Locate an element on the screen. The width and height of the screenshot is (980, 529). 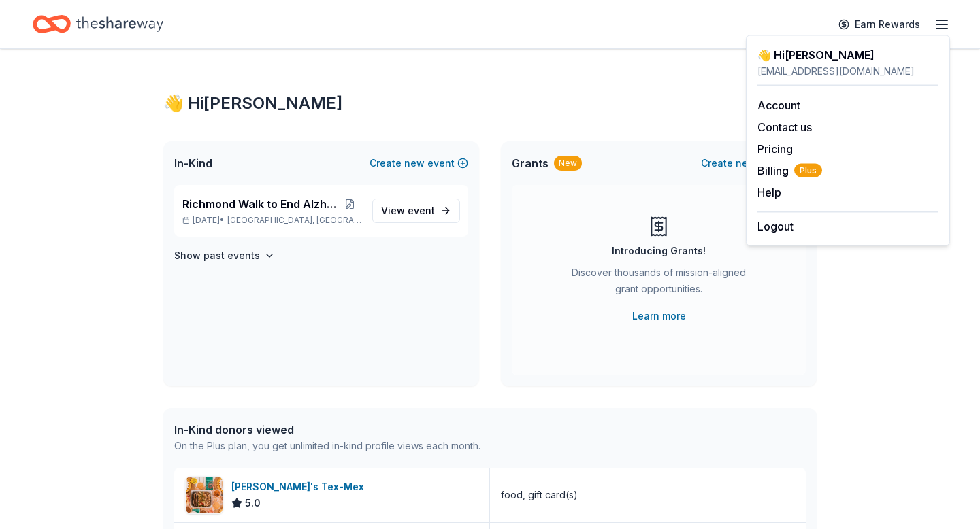
a: Learn more is located at coordinates (658, 317).